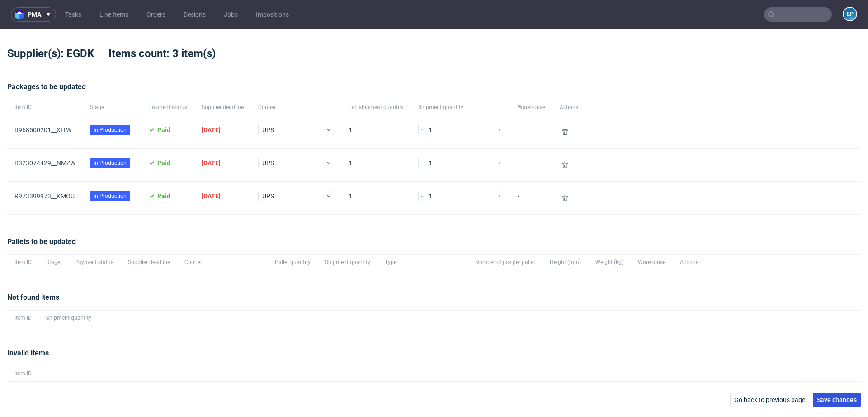 The height and width of the screenshot is (417, 868). What do you see at coordinates (58, 54) in the screenshot?
I see `span: Supplier(s): EGDK` at bounding box center [58, 54].